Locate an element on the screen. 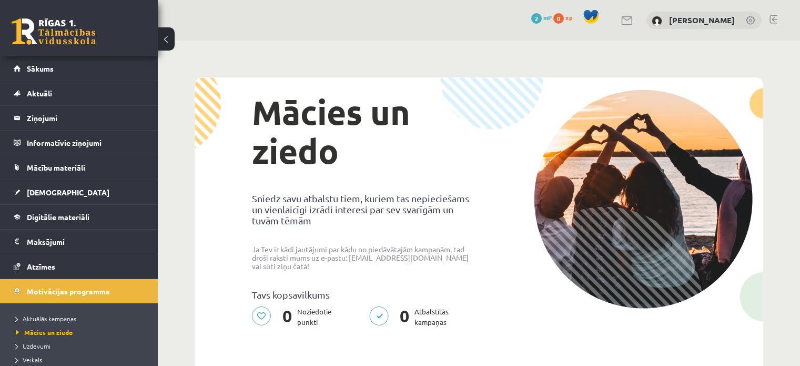 This screenshot has width=800, height=366. p: Ja Tev ir kādi jautājumi par kādu no piedāvātajām kampaņām, tad droši raksti mums uz e-pastu: [EM... is located at coordinates (362, 257).